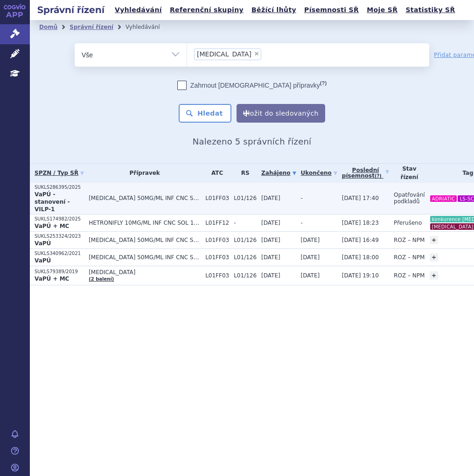 This screenshot has width=474, height=476. What do you see at coordinates (204, 113) in the screenshot?
I see `button: Hledat` at bounding box center [204, 113].